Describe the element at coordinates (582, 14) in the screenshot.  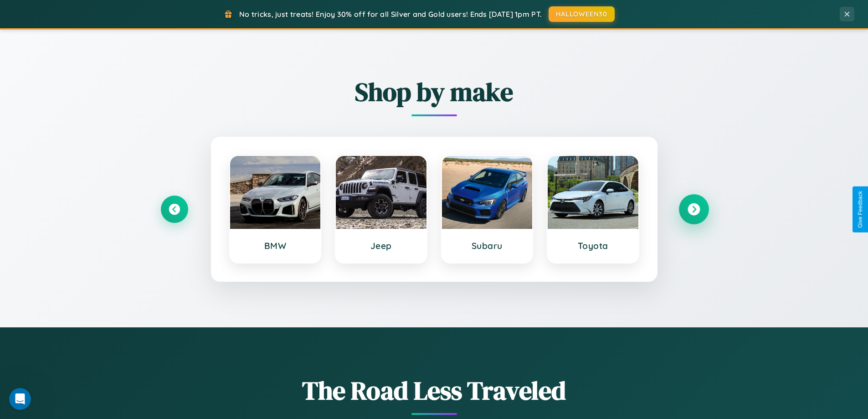
I see `button: HALLOWEEN30` at that location.